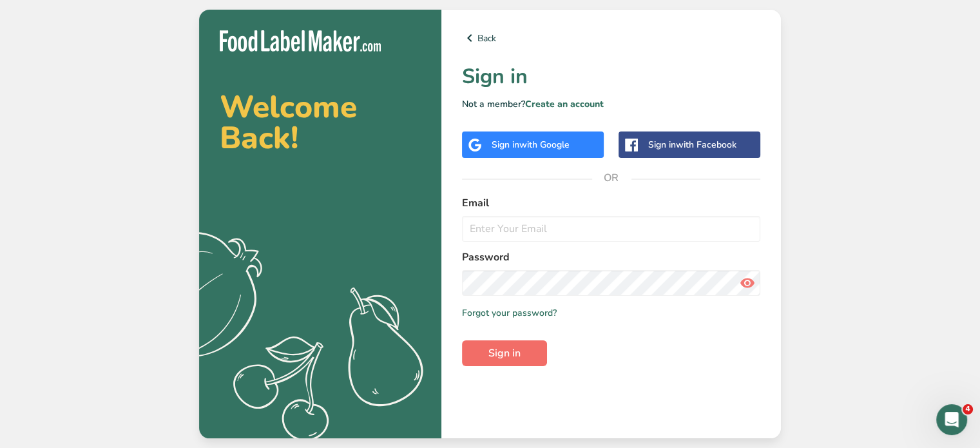 The width and height of the screenshot is (980, 448). I want to click on span: Sign in, so click(504, 353).